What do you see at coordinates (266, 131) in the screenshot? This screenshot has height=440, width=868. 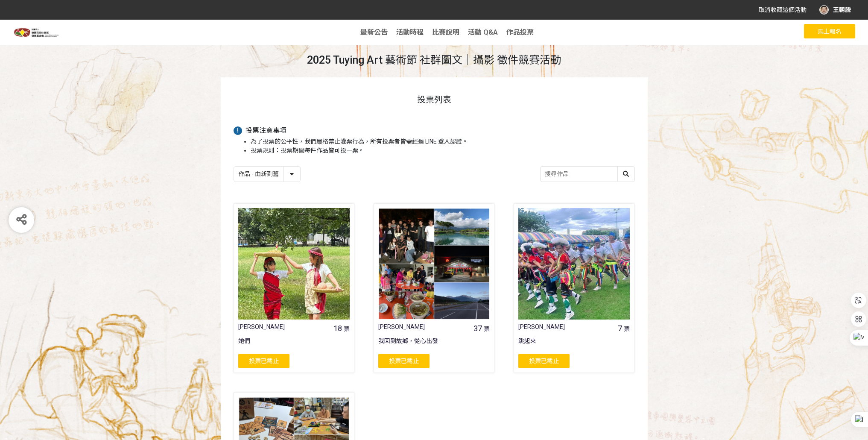 I see `span: 投票注意事項` at bounding box center [266, 131].